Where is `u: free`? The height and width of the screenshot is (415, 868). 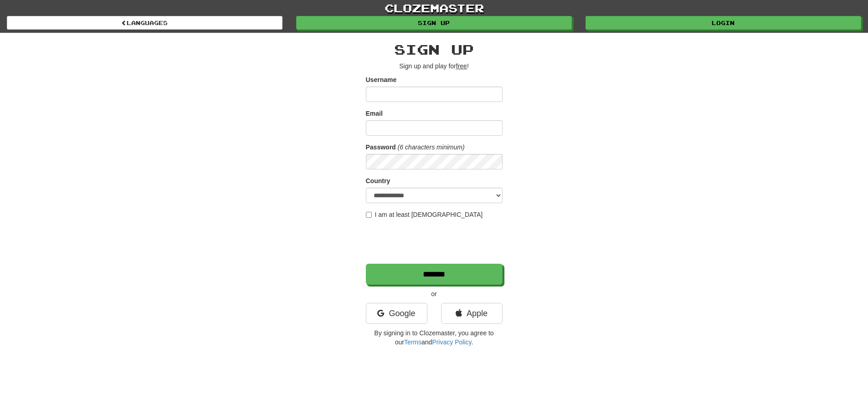
u: free is located at coordinates (462, 66).